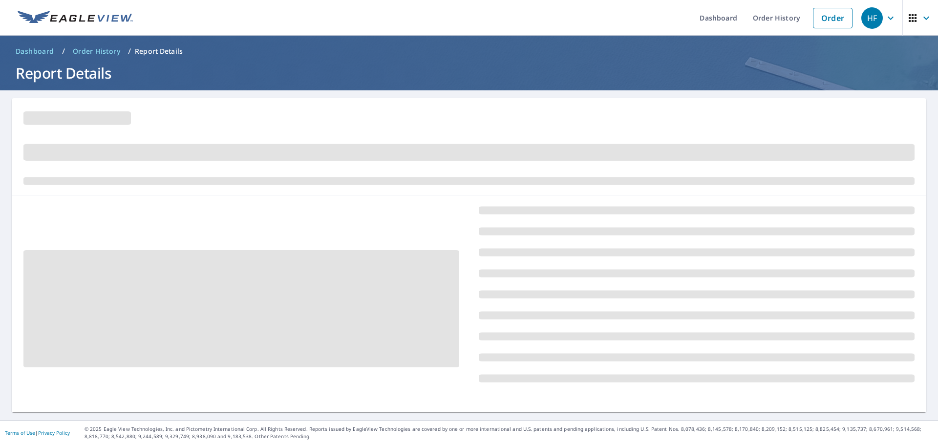  What do you see at coordinates (872, 18) in the screenshot?
I see `div: HF` at bounding box center [872, 18].